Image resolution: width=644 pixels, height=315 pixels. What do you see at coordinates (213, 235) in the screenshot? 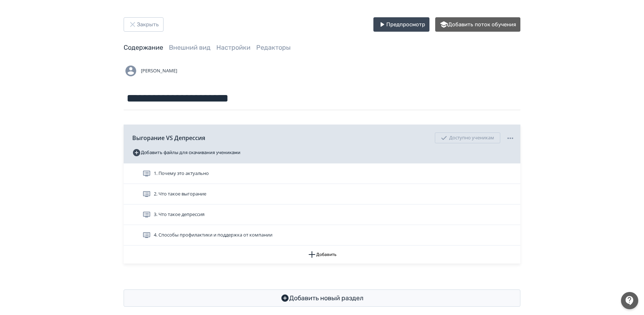
I see `span: 4. Способы профилактики и поддержка от компании` at bounding box center [213, 235].